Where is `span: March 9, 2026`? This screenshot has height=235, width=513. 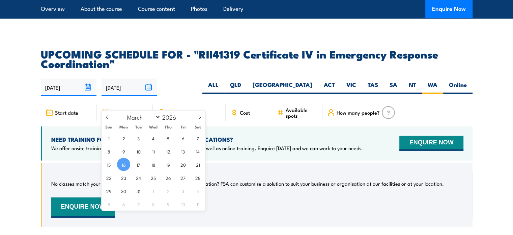
span: March 9, 2026 is located at coordinates (124, 151).